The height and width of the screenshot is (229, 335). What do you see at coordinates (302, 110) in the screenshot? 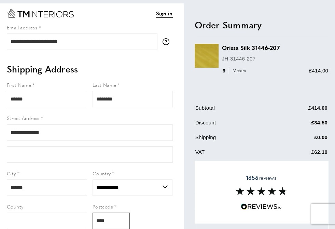
I see `td: £414.00` at bounding box center [302, 110].